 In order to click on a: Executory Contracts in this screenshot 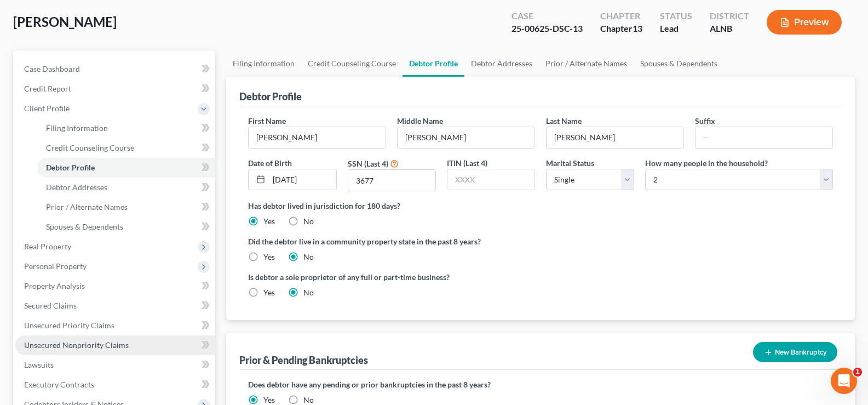, I will do `click(115, 384)`.